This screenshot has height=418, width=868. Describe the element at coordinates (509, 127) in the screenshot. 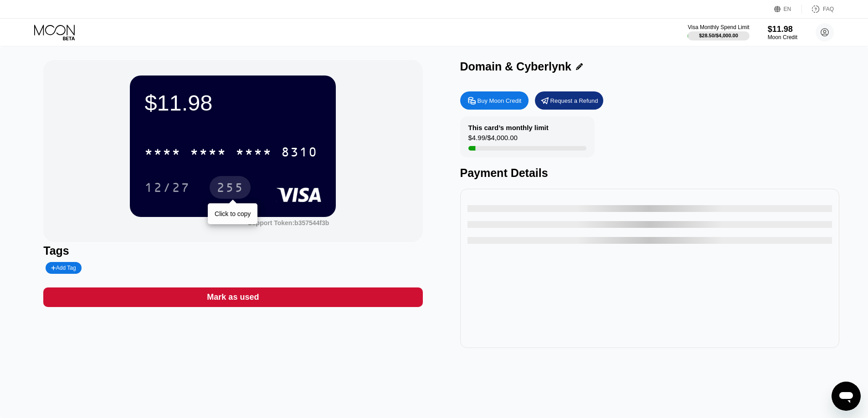

I see `div: This card’s monthly limit` at that location.